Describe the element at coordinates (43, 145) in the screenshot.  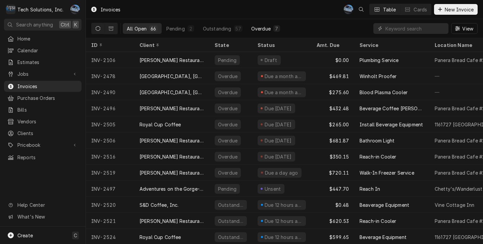
I see `span: Pricebook` at that location.